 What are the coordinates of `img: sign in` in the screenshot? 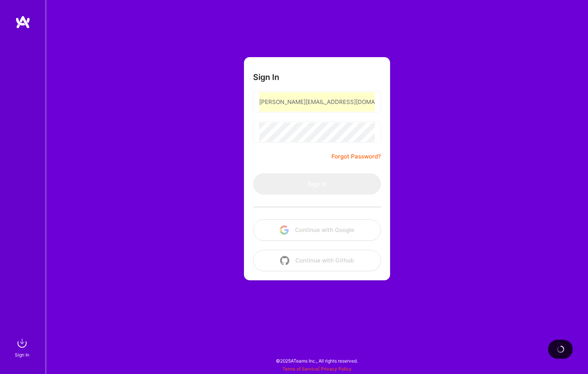 It's located at (22, 343).